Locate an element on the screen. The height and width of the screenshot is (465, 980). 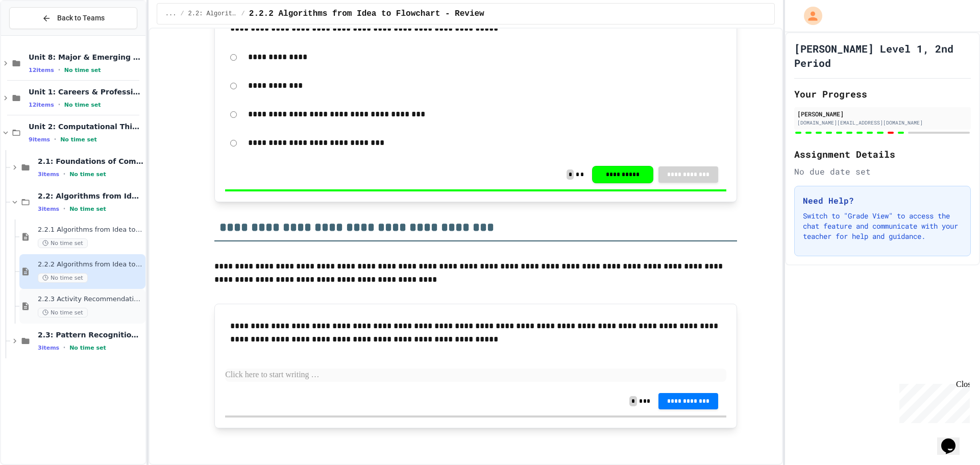
div: No due date set is located at coordinates (882, 172).